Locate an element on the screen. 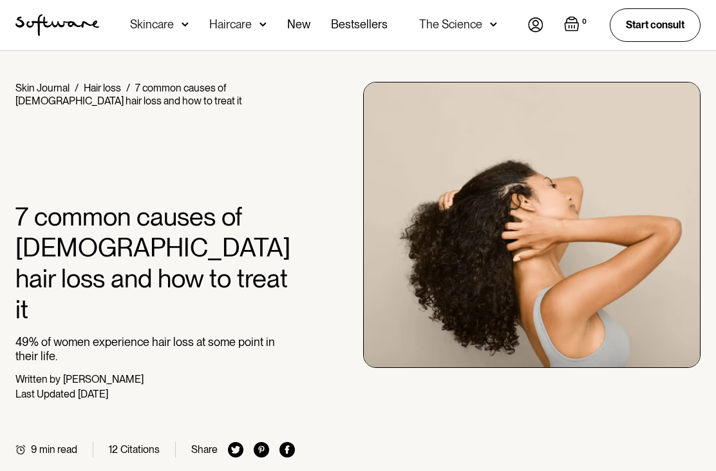 Image resolution: width=716 pixels, height=471 pixels. div: 9 is located at coordinates (33, 449).